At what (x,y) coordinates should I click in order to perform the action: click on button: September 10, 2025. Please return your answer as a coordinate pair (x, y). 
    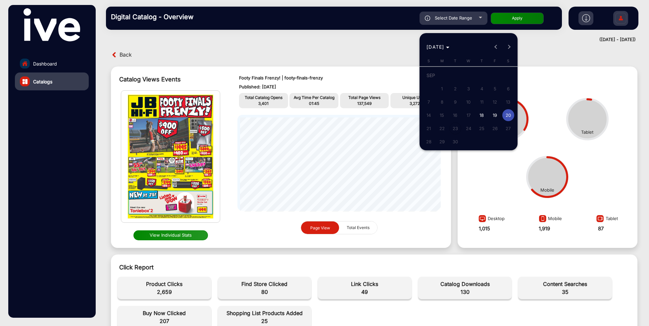
    Looking at the image, I should click on (469, 102).